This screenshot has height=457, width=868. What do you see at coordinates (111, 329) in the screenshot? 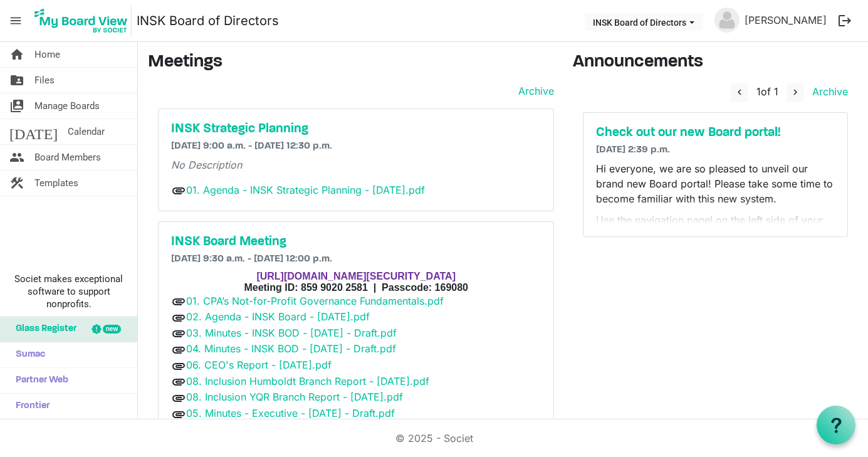
I see `div: new` at bounding box center [111, 329].